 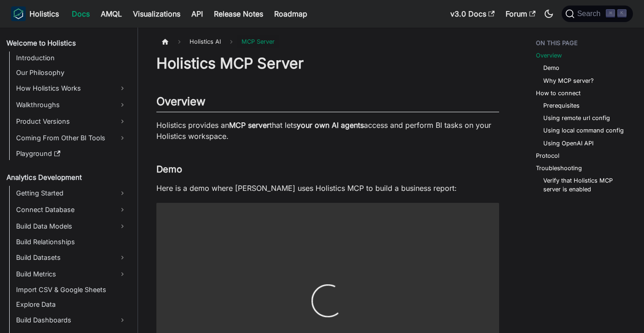 What do you see at coordinates (72, 72) in the screenshot?
I see `a: Our Philosophy` at bounding box center [72, 72].